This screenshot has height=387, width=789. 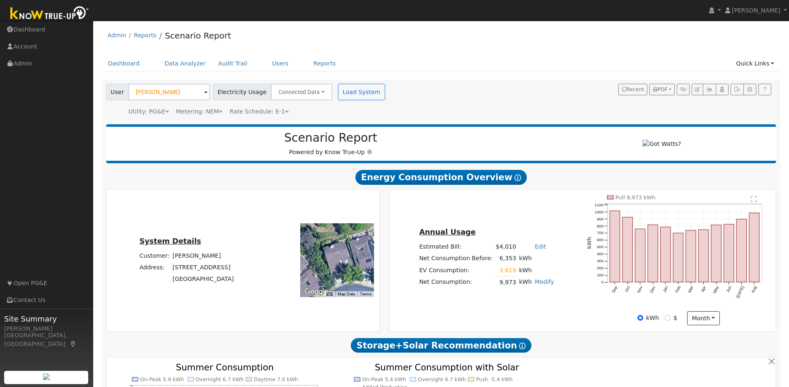 What do you see at coordinates (722, 89) in the screenshot?
I see `button: Login As` at bounding box center [722, 89].